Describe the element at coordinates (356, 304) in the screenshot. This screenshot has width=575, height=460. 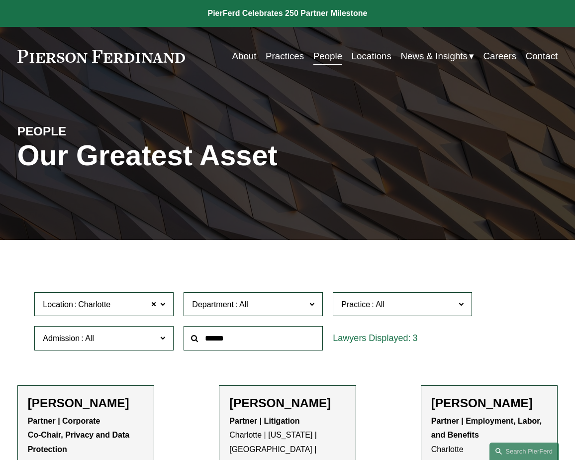
I see `span: Practice` at that location.